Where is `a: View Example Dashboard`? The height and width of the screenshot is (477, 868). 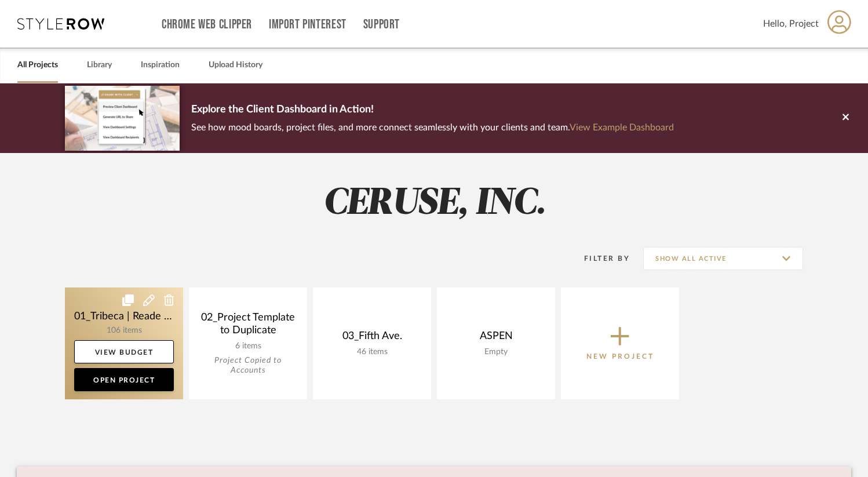
a: View Example Dashboard is located at coordinates (622, 127).